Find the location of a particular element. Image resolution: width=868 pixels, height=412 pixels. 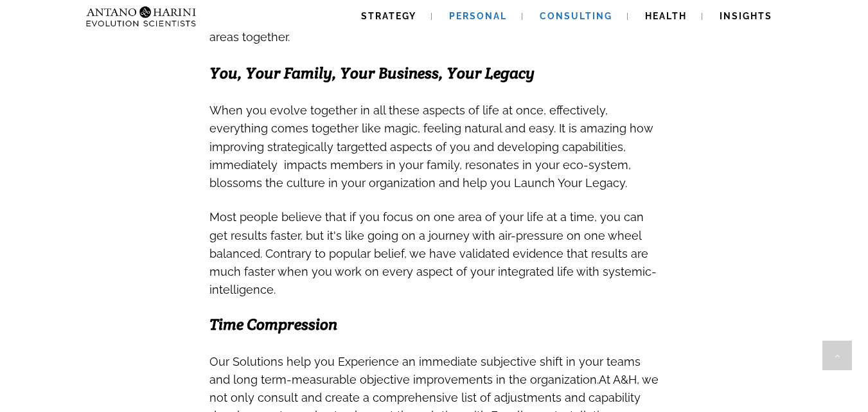

span: Strategy is located at coordinates (389, 16).